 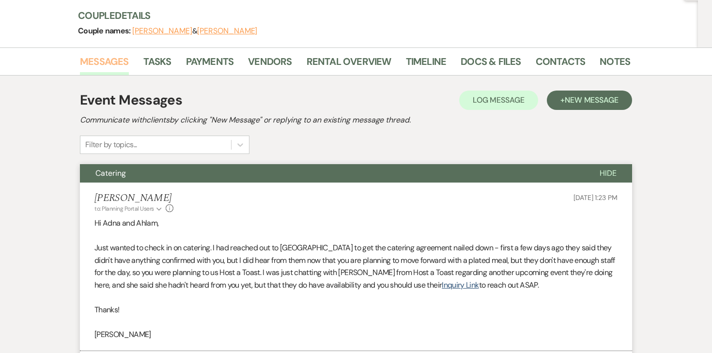 What do you see at coordinates (129, 209) in the screenshot?
I see `button: to: Planning Portal Users` at bounding box center [129, 209].